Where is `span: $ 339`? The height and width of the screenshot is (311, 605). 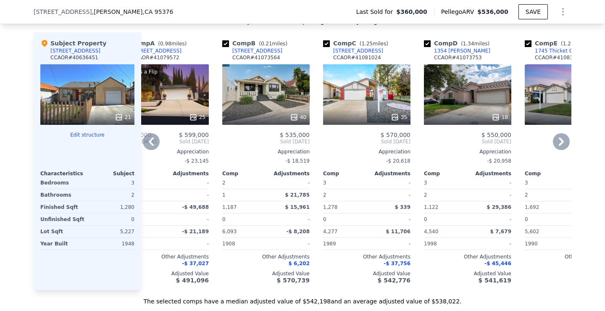 span: $ 339 is located at coordinates (402, 207).